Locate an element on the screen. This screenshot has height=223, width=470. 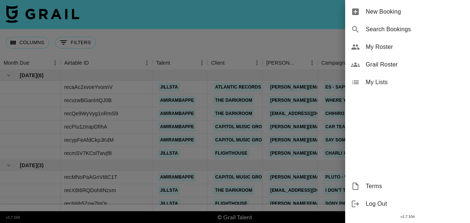
span: My Roster is located at coordinates (415, 47).